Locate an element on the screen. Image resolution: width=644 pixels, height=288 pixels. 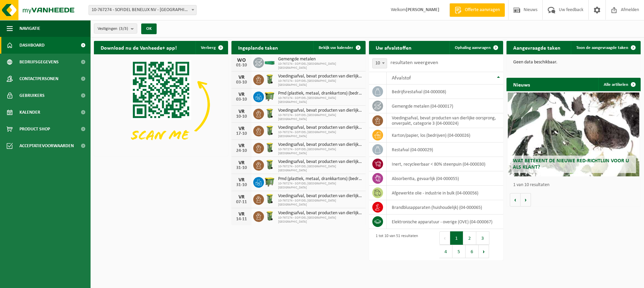
td: afgewerkte olie - industrie in bulk (04-000056) is located at coordinates (445, 192).